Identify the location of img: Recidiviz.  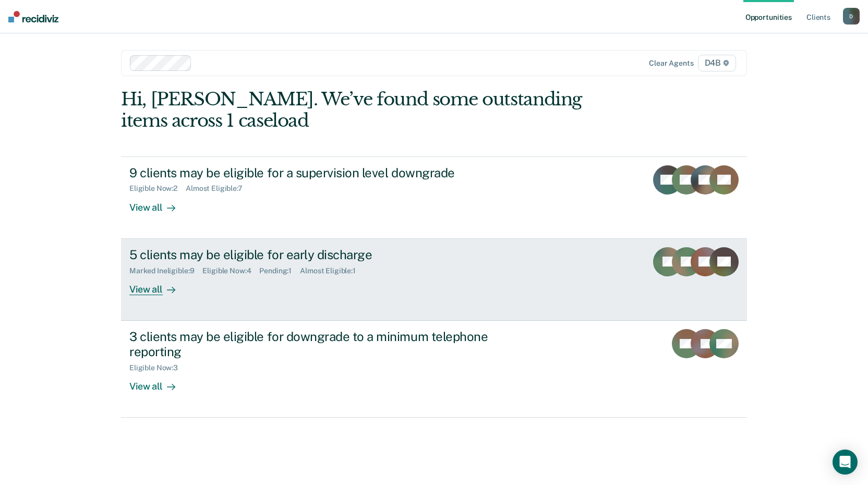
(33, 17).